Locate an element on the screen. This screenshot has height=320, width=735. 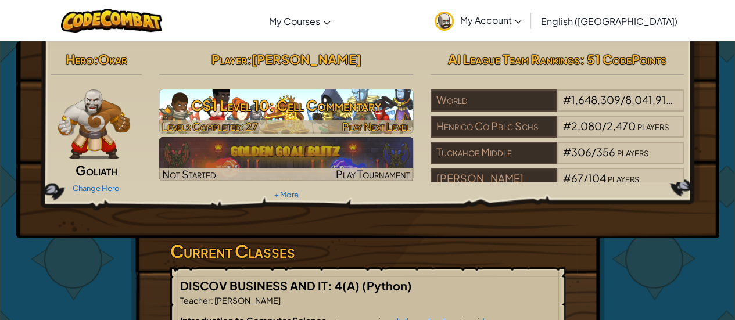
a: My Account is located at coordinates (478, 20).